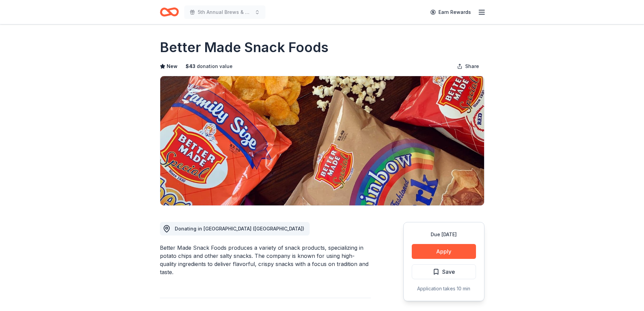  What do you see at coordinates (265, 260) in the screenshot?
I see `div: Better Made Snack Foods produces a variety of snack products, specializing in potato chips and ot...` at bounding box center [265, 260].